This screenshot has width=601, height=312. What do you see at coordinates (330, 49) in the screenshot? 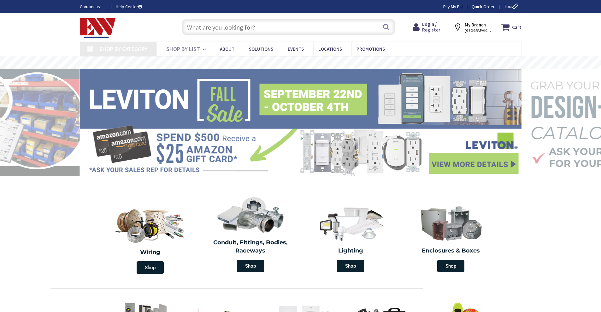
I see `span: Locations` at bounding box center [330, 49].